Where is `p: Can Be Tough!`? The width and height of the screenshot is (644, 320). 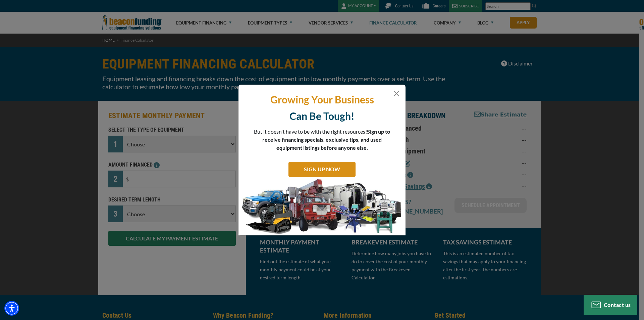 p: Can Be Tough! is located at coordinates (322, 116).